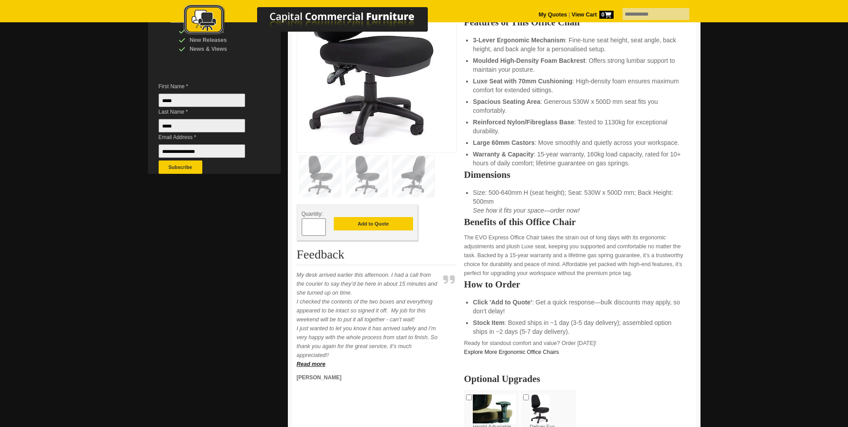 The width and height of the screenshot is (848, 427). What do you see at coordinates (578, 106) in the screenshot?
I see `li: : Generous 530W x 500D mm seat fits you comfortably.` at bounding box center [578, 106].